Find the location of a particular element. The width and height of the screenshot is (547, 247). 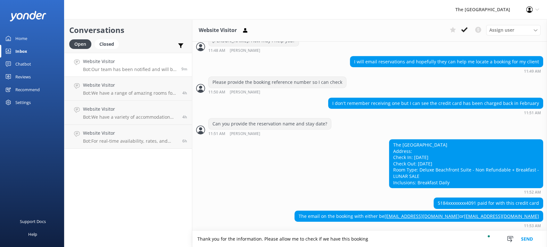

div: Can you provide the reservation name and stay date? is located at coordinates (270, 124).